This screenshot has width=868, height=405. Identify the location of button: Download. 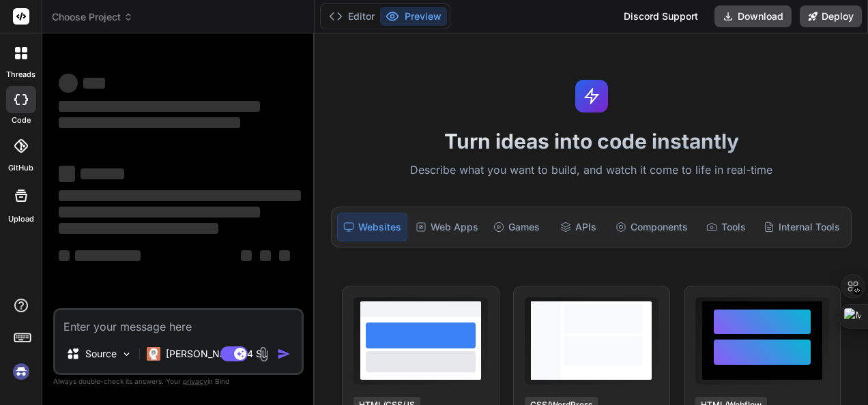
(753, 16).